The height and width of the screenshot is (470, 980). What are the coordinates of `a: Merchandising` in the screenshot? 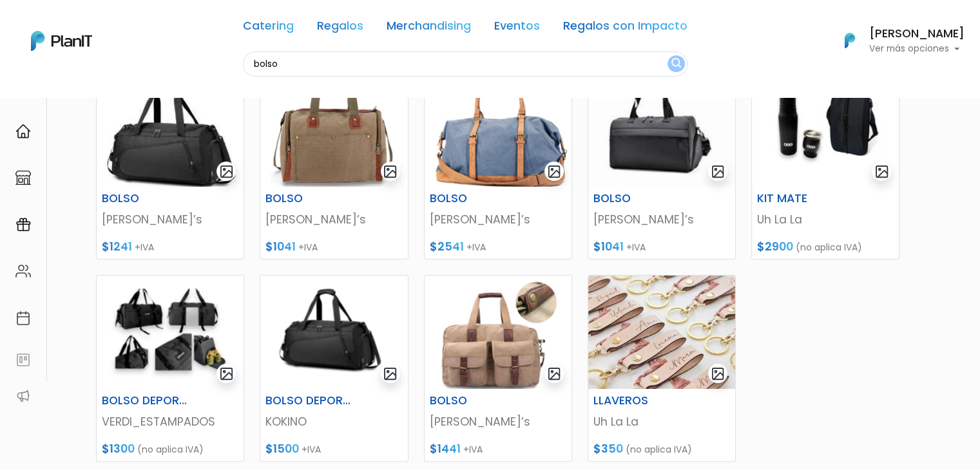 It's located at (428, 28).